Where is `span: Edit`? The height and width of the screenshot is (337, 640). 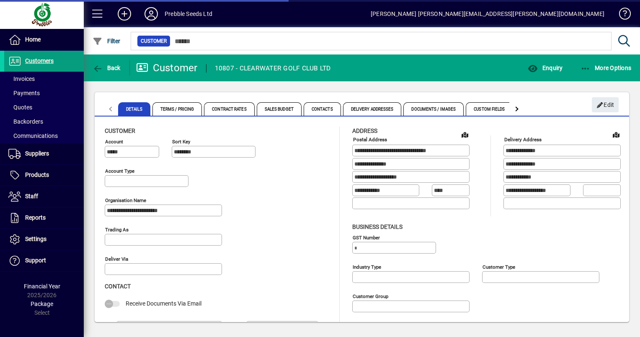
span: Edit is located at coordinates (606, 105).